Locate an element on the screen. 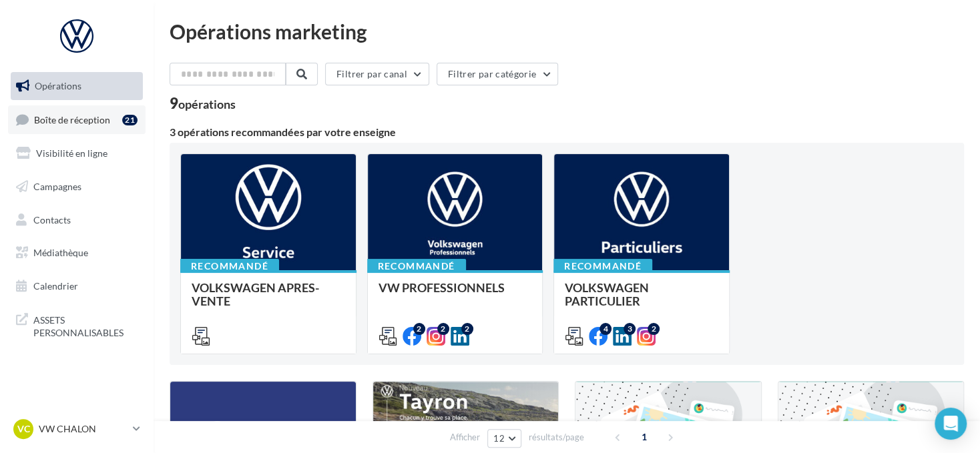 This screenshot has height=453, width=980. span: Contacts is located at coordinates (52, 219).